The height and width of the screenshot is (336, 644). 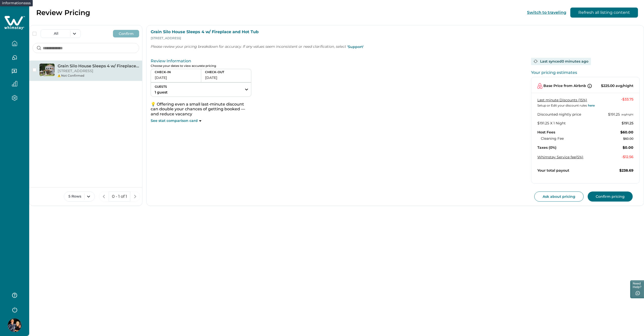 I want to click on p: Your pricing estimates, so click(x=586, y=73).